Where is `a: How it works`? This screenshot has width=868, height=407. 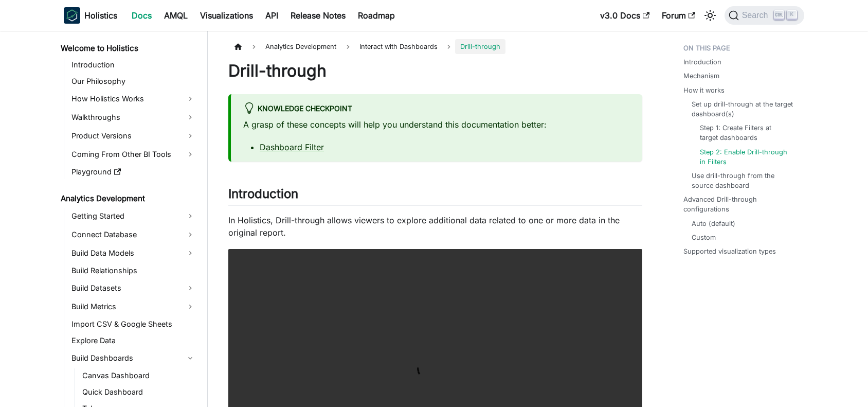 a: How it works is located at coordinates (704, 90).